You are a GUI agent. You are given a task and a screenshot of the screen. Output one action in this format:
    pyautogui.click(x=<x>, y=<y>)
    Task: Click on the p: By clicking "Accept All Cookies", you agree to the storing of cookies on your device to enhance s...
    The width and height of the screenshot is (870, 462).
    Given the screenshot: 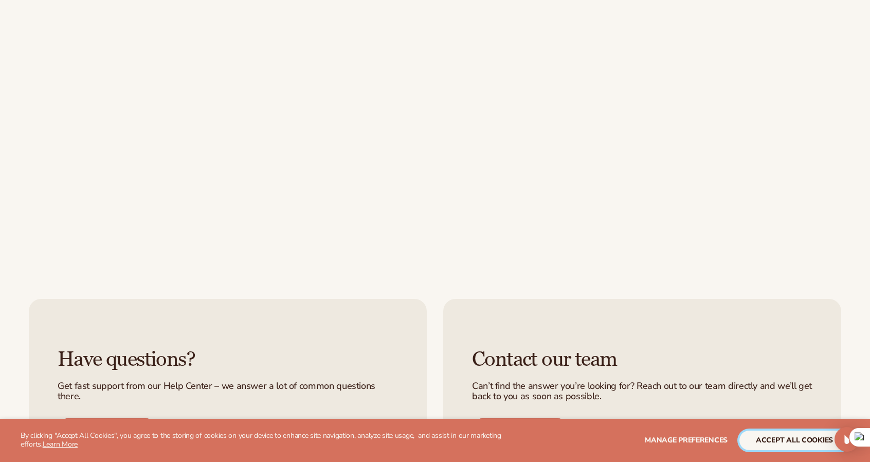 What is the action you would take?
    pyautogui.click(x=265, y=440)
    